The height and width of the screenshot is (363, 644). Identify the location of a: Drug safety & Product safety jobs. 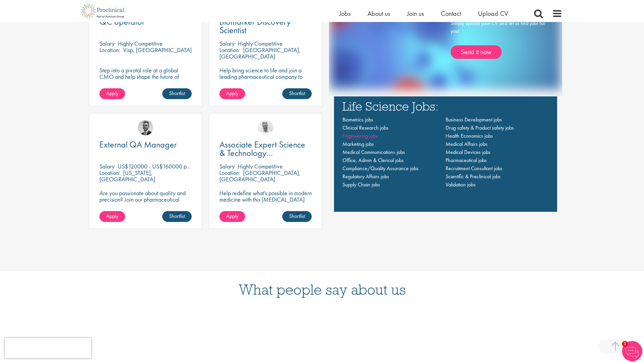
(480, 127).